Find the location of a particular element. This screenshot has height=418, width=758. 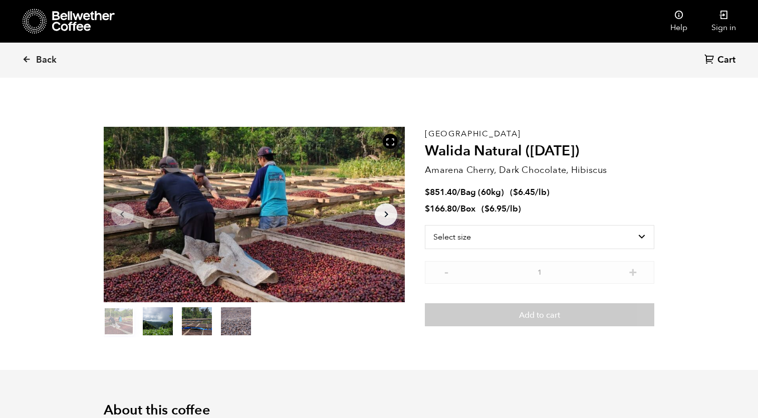

button: Add to cart is located at coordinates (540, 315).